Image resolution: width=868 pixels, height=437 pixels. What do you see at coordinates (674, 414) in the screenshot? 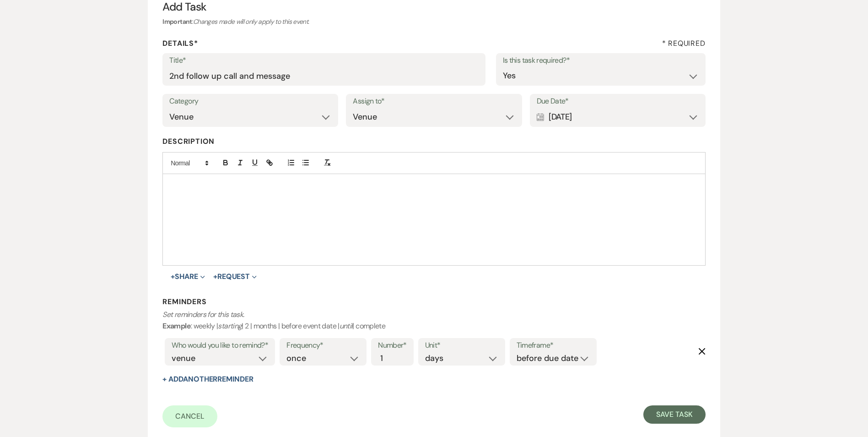
I see `button: Save Task` at bounding box center [674, 414].